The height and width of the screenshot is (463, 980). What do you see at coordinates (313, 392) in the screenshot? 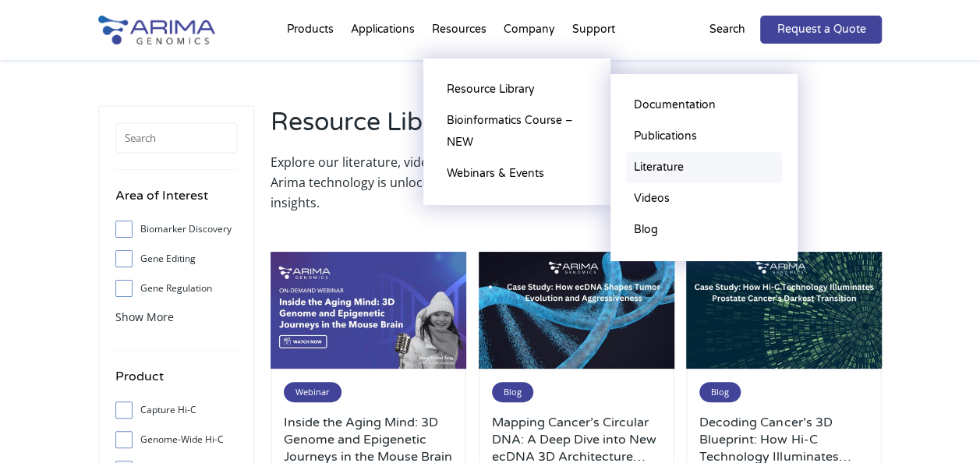
I see `span: Webinar` at bounding box center [313, 392].